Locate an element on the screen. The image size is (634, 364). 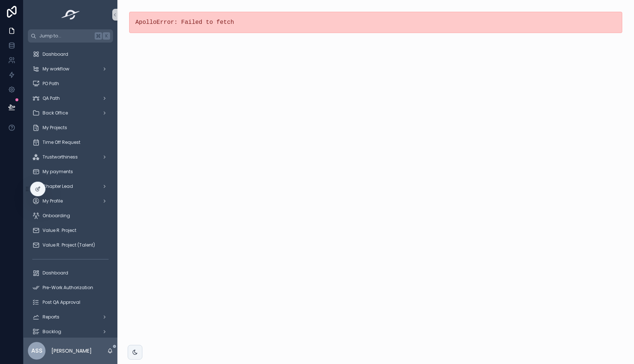
span: Back Office is located at coordinates (55, 113).